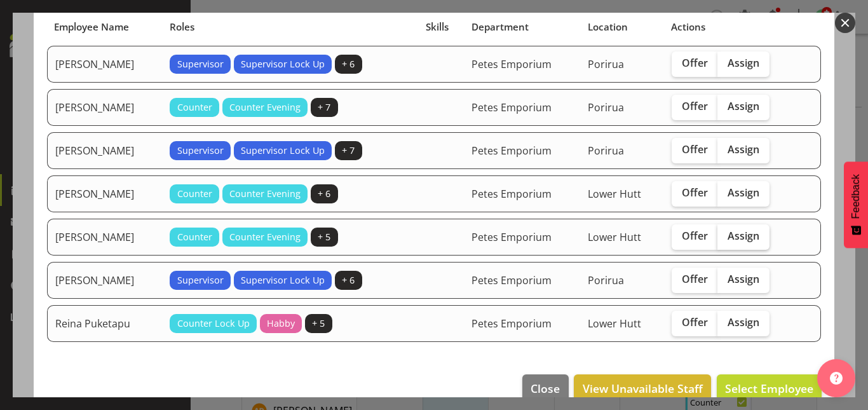 The height and width of the screenshot is (410, 868). What do you see at coordinates (769, 388) in the screenshot?
I see `button: Select Employee` at bounding box center [769, 388].